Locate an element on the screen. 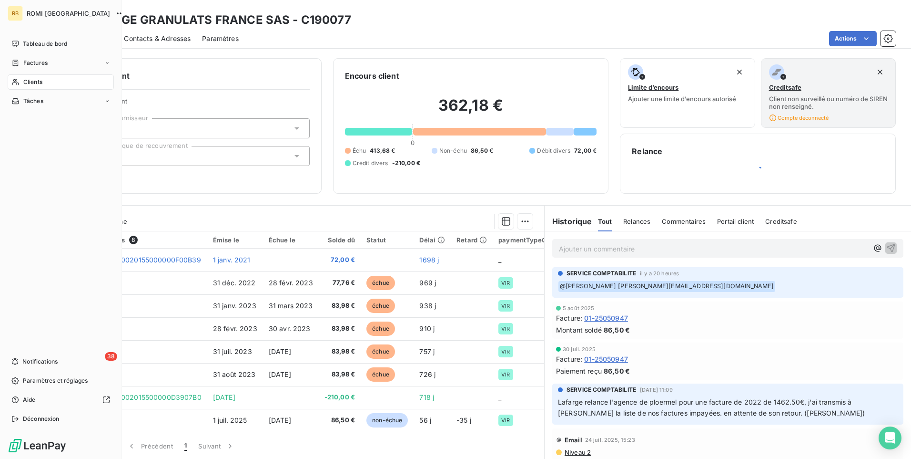 The height and width of the screenshot is (459, 911). span: Déconnexion is located at coordinates (41, 419).